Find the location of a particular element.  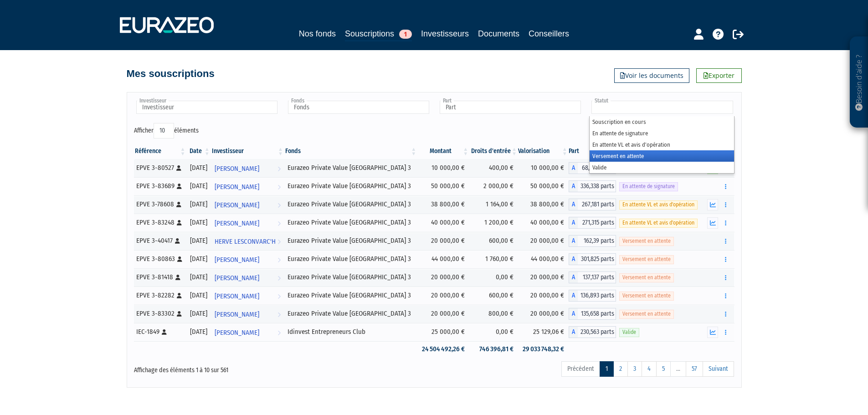

label: Afficher éléments is located at coordinates (166, 131).